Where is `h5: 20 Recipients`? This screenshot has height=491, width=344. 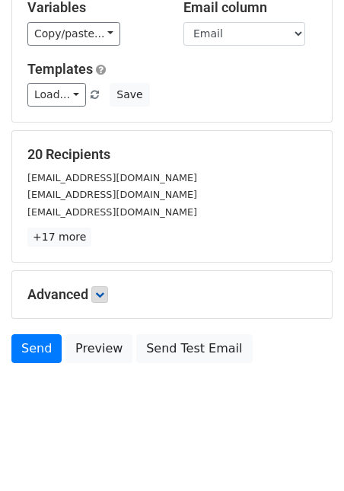 h5: 20 Recipients is located at coordinates (172, 154).